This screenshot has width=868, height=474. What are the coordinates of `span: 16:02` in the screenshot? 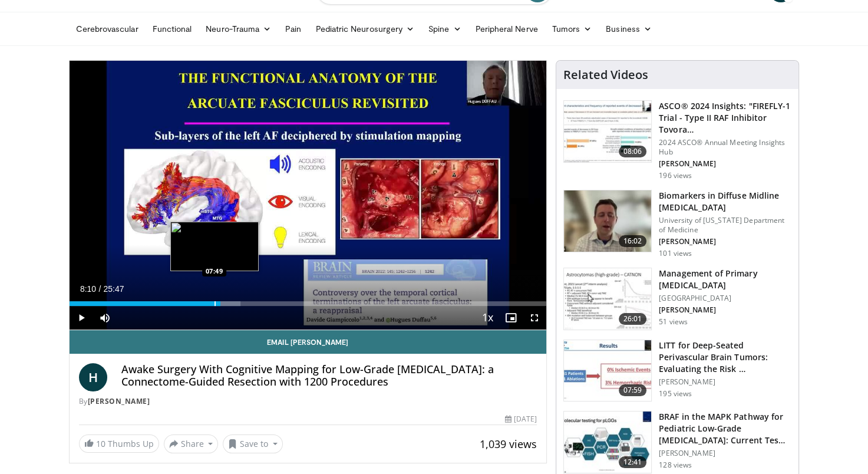 It's located at (633, 241).